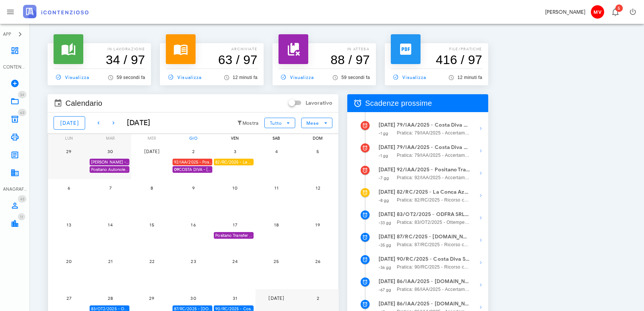 The image size is (644, 311). Describe the element at coordinates (384, 201) in the screenshot. I see `small: -8 gg` at that location.